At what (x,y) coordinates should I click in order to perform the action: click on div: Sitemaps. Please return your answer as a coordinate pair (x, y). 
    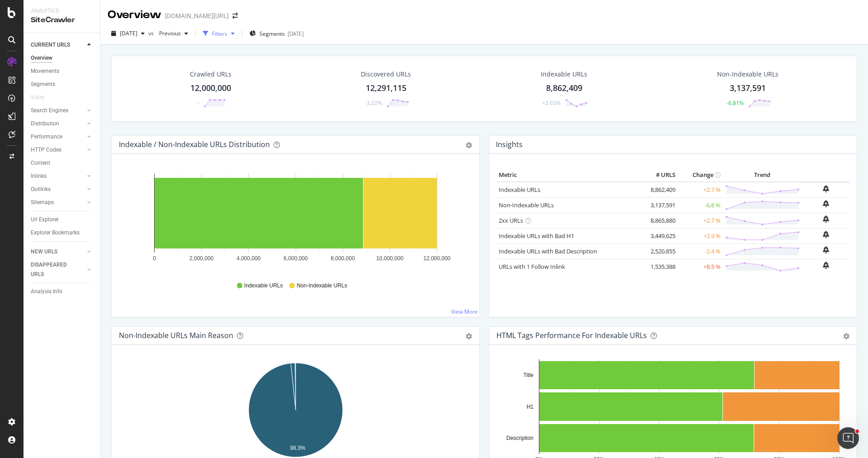
    Looking at the image, I should click on (42, 202).